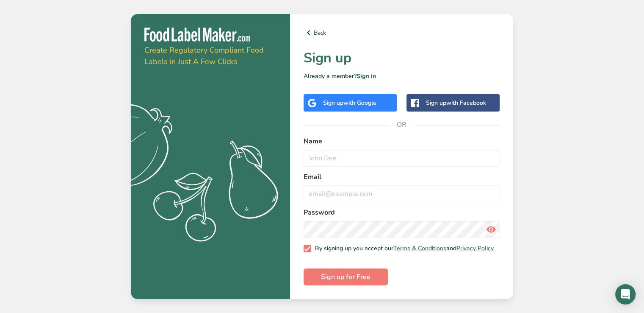  Describe the element at coordinates (401, 58) in the screenshot. I see `h1: Sign up` at that location.